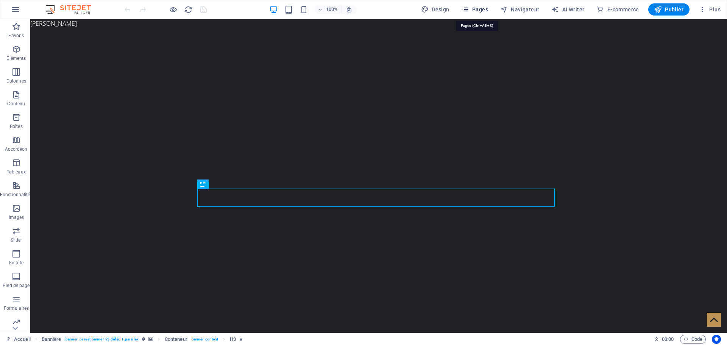 The height and width of the screenshot is (345, 727). What do you see at coordinates (475, 9) in the screenshot?
I see `span: Pages` at bounding box center [475, 9].